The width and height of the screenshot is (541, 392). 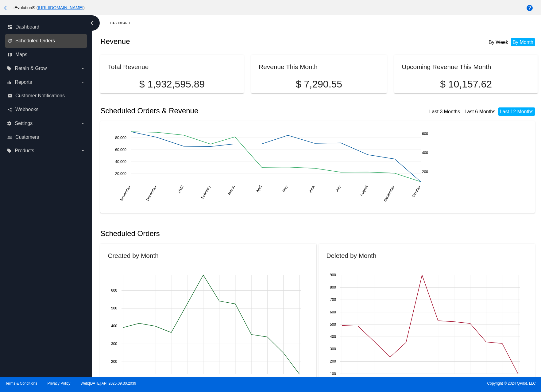 What do you see at coordinates (352, 255) in the screenshot?
I see `h2: Deleted by Month` at bounding box center [352, 255].